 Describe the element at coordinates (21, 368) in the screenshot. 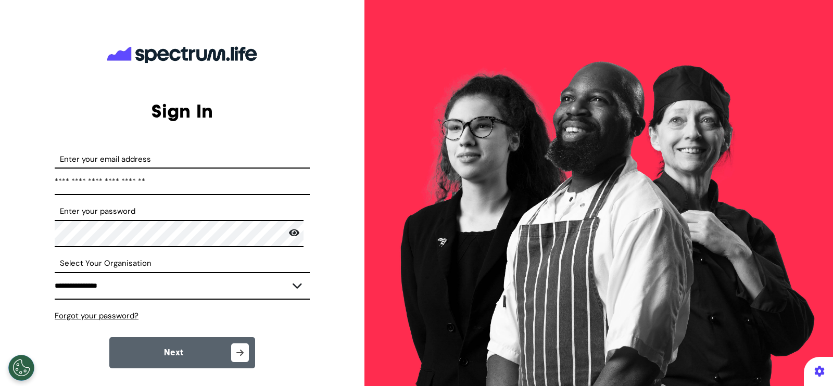

I see `button: Open Preferences` at that location.